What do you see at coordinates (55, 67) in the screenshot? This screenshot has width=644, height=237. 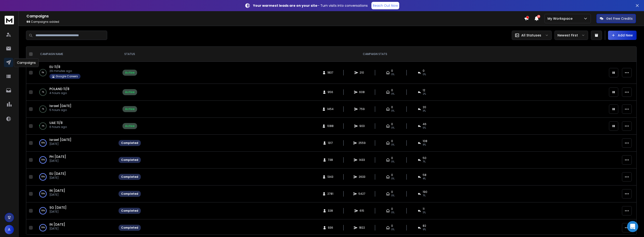 I see `span: EU 11/8` at bounding box center [55, 67].